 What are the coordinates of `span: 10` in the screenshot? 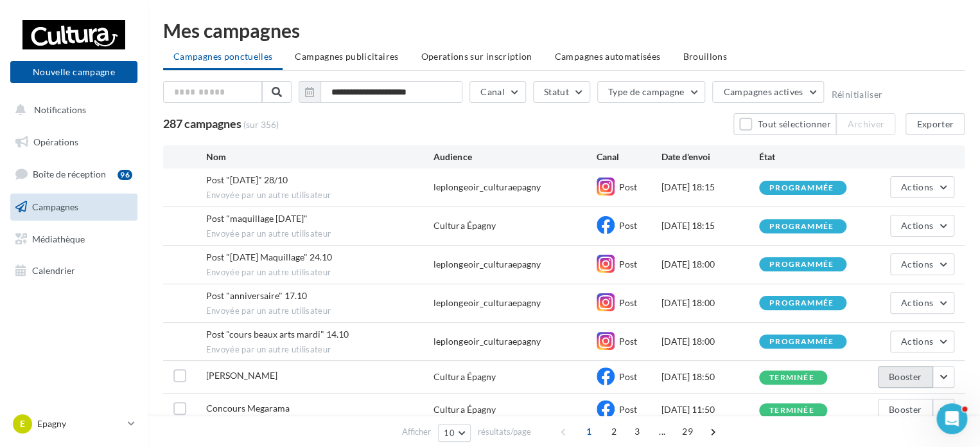 It's located at (449, 433).